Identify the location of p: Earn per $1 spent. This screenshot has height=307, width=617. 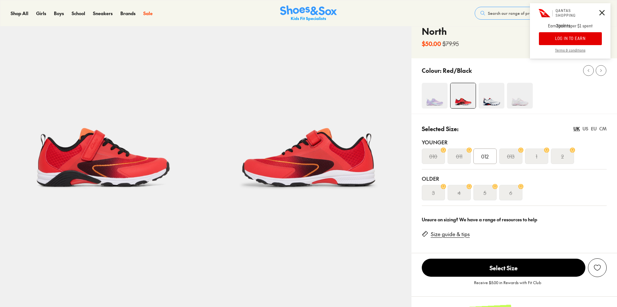
(570, 28).